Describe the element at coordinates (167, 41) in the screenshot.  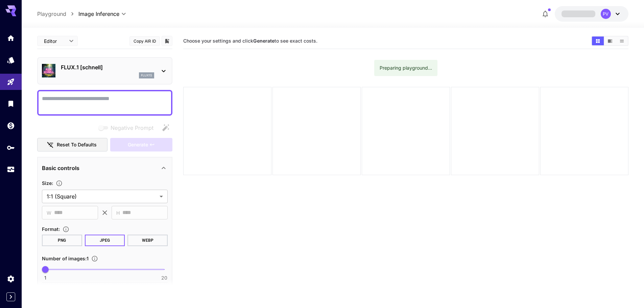
I see `button: Add to library` at that location.